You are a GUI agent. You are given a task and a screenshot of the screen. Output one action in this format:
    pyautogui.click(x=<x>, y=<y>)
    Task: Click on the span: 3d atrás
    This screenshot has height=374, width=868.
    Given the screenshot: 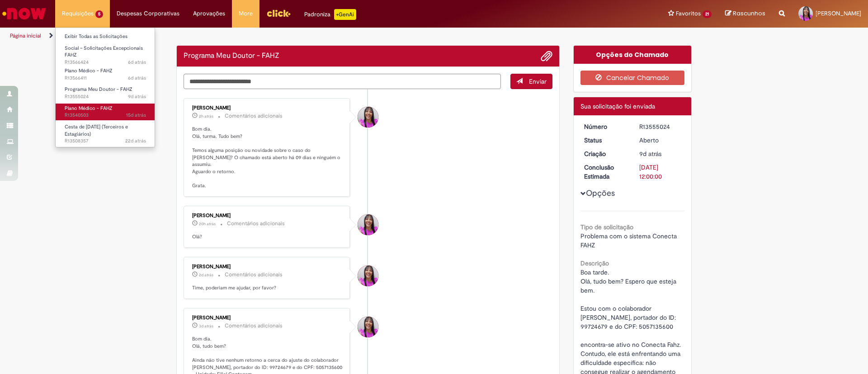 What is the action you would take?
    pyautogui.click(x=206, y=326)
    